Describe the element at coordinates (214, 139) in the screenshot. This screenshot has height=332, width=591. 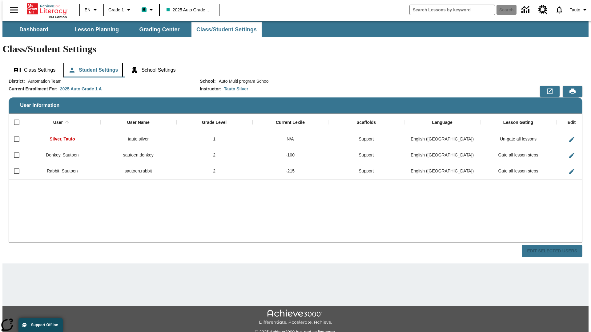
I see `div: 1` at that location.